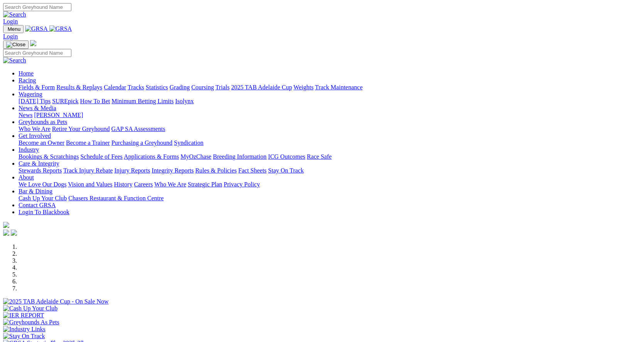 This screenshot has width=643, height=342. I want to click on div: Industry, so click(329, 157).